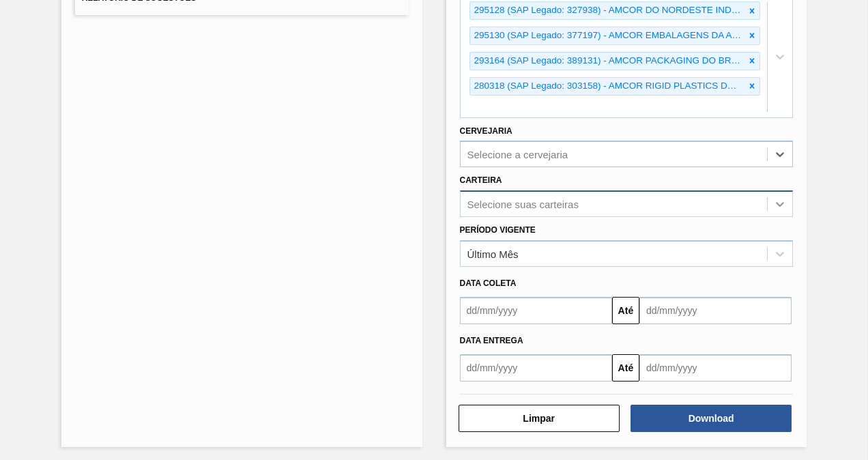 The height and width of the screenshot is (460, 868). Describe the element at coordinates (486, 131) in the screenshot. I see `label: Cervejaria` at that location.